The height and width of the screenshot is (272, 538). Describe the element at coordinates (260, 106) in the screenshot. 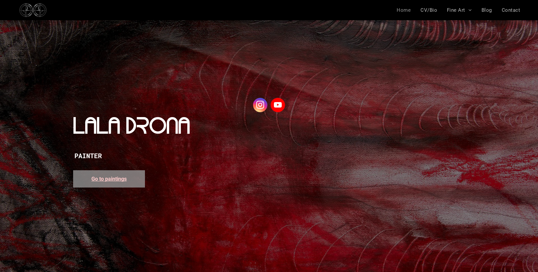

I see `a: instagram` at that location.